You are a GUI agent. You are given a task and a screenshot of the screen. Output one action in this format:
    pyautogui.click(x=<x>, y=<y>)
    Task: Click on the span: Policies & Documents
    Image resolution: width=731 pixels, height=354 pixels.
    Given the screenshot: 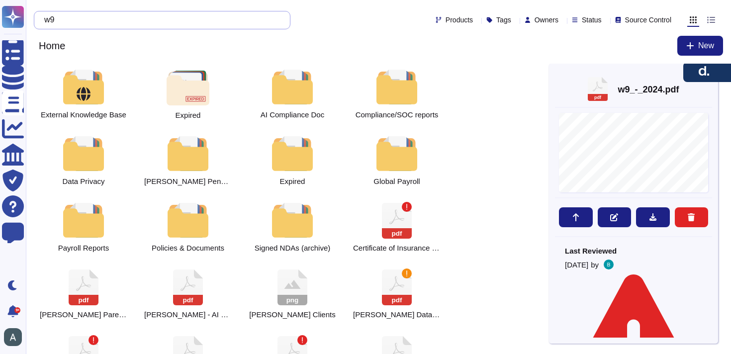 What is the action you would take?
    pyautogui.click(x=188, y=248)
    